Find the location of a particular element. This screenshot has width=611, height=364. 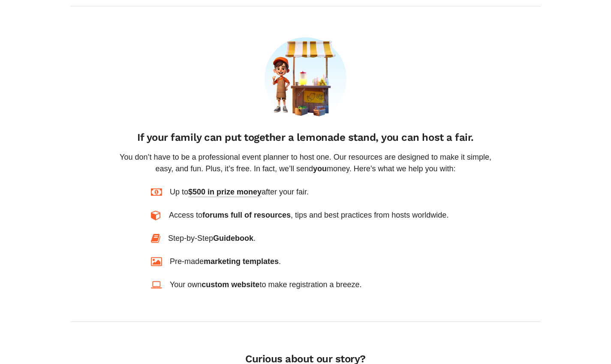

p: You don’t have to be a professional event planner to host one. Our resources are designed to make... is located at coordinates (305, 163).